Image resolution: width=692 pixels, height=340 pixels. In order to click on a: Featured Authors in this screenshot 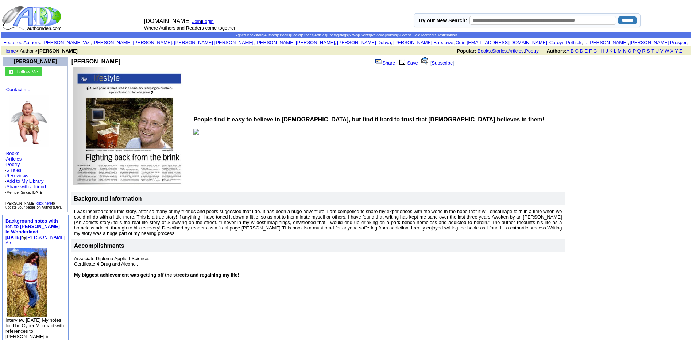, I will do `click(22, 42)`.